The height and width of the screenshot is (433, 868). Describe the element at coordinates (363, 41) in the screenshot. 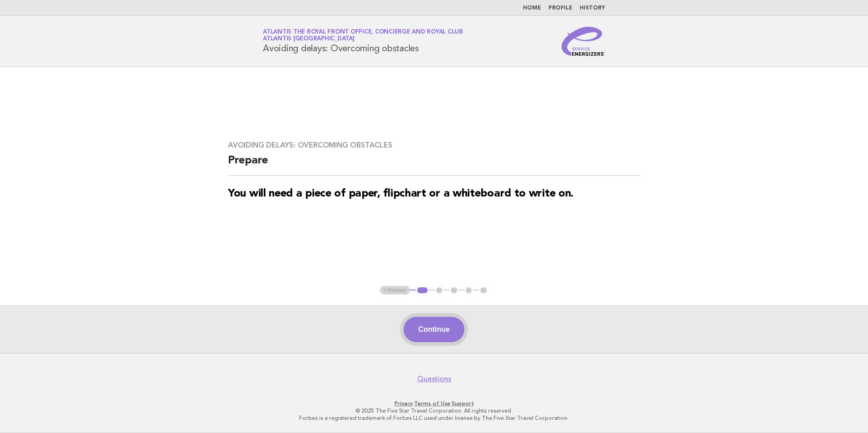

I see `h1: Avoiding delays: Overcoming obstacles` at that location.